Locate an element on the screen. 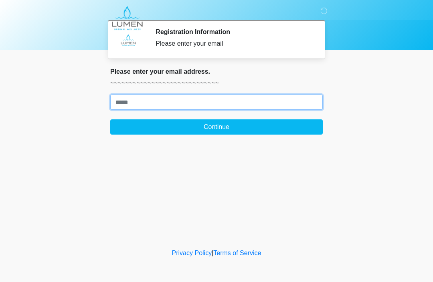 The image size is (433, 282). a: Terms of Service is located at coordinates (237, 253).